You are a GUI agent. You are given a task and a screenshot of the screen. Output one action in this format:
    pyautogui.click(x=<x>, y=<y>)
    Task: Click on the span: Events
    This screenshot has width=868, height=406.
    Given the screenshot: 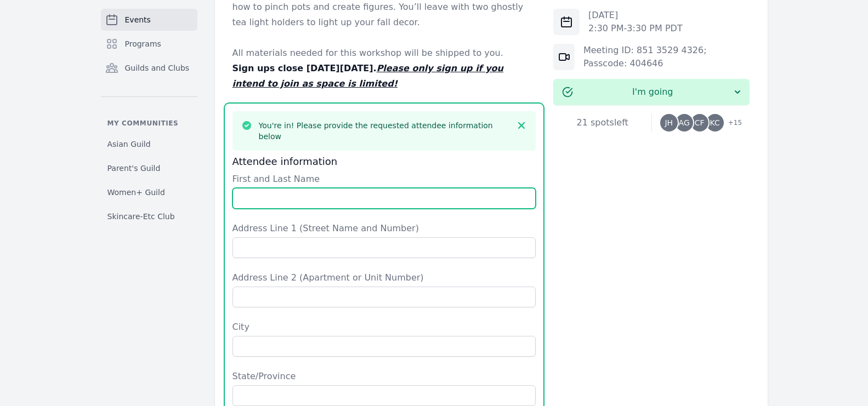 What is the action you would take?
    pyautogui.click(x=138, y=20)
    